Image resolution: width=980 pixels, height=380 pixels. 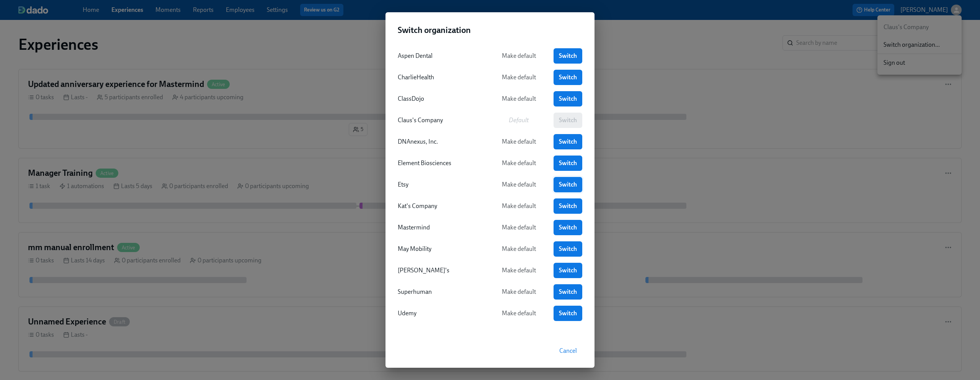 I want to click on div: Aspen Dental, so click(x=441, y=56).